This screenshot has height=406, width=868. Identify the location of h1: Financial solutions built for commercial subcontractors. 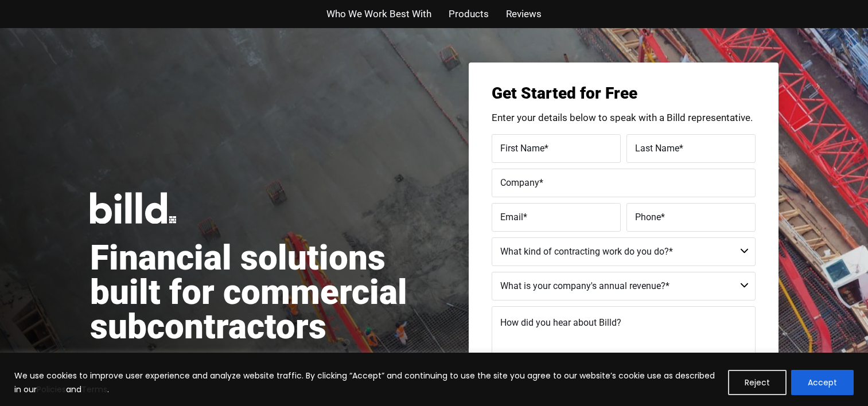
(262, 292).